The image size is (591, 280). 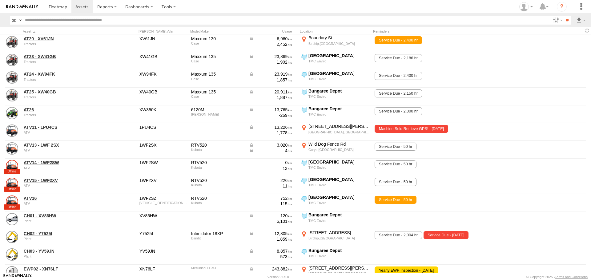 What do you see at coordinates (163, 203) in the screenshot?
I see `div: A5KA1DGAPPG018999` at bounding box center [163, 203].